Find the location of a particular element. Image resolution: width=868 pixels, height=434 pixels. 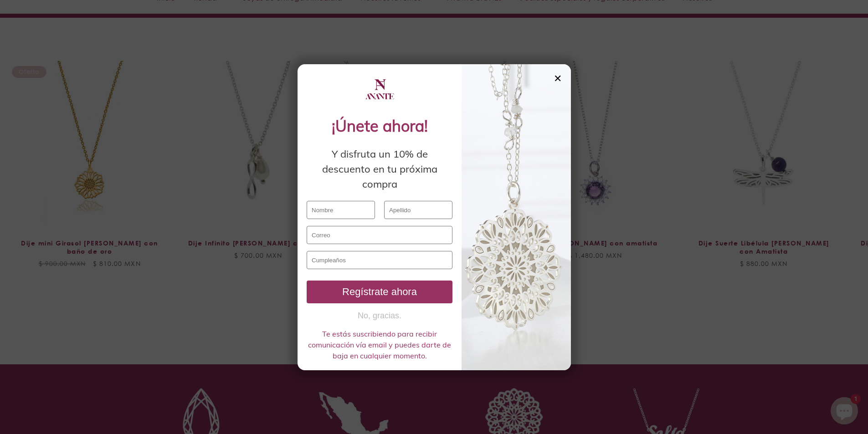

button: No, gracias. is located at coordinates (379, 316).